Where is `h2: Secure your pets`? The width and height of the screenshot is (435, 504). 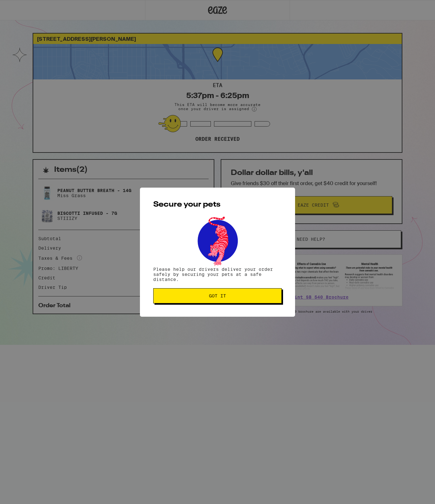
h2: Secure your pets is located at coordinates (217, 205).